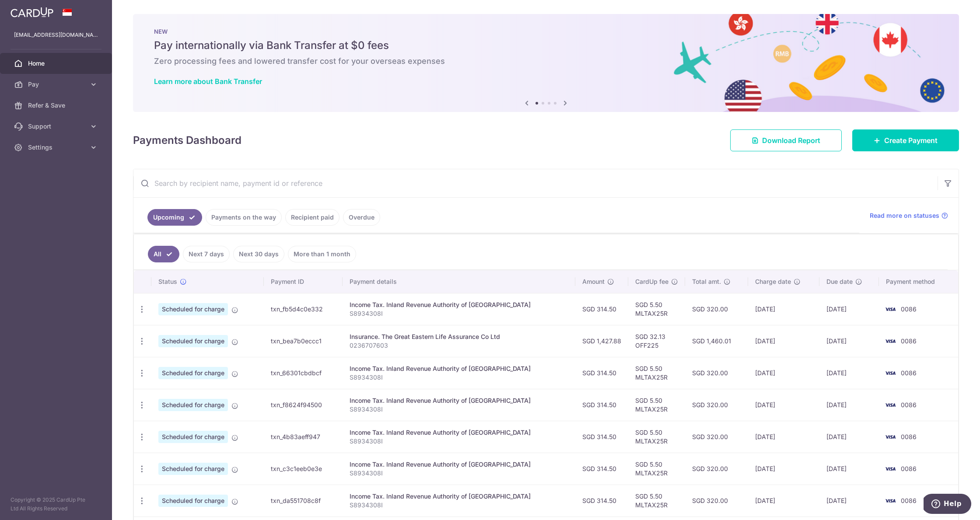 The image size is (980, 520). What do you see at coordinates (57, 84) in the screenshot?
I see `span: Pay` at bounding box center [57, 84].